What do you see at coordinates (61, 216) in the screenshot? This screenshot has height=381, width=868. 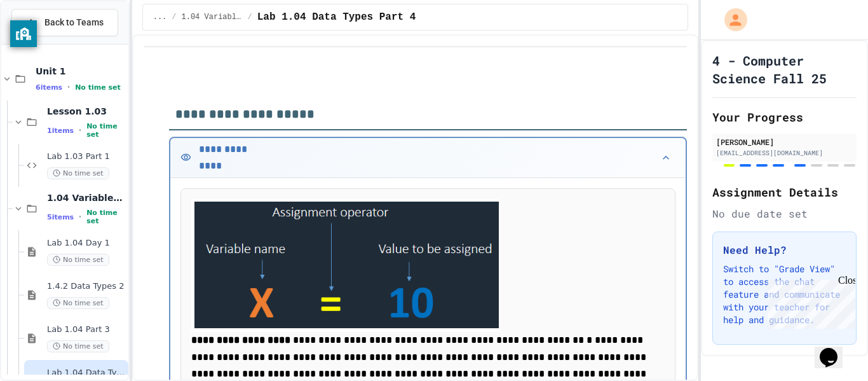 I see `span: 5 items` at bounding box center [61, 216].